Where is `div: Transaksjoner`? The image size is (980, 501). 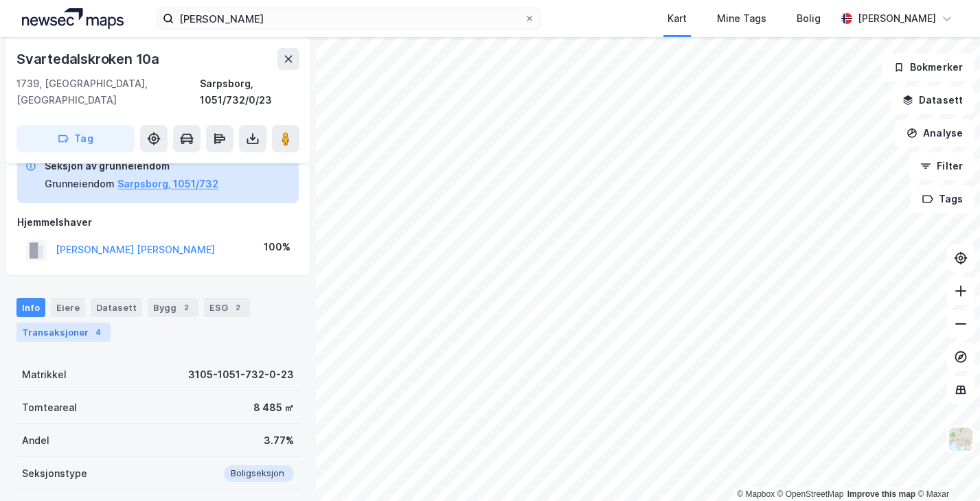 div: Transaksjoner is located at coordinates (63, 333).